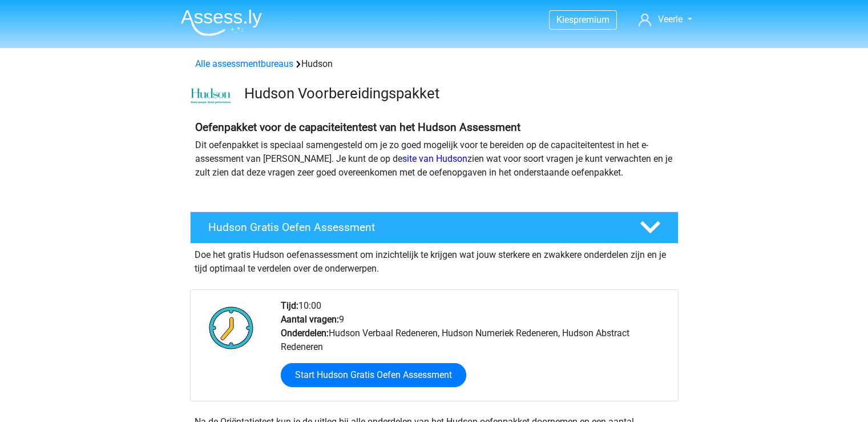  Describe the element at coordinates (591, 20) in the screenshot. I see `span: premium` at that location.